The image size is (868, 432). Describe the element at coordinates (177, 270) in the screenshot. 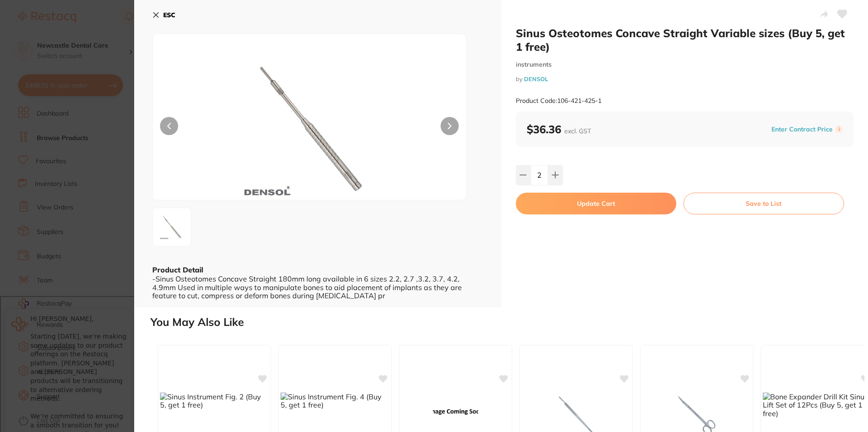

I see `b: Product Detail` at that location.